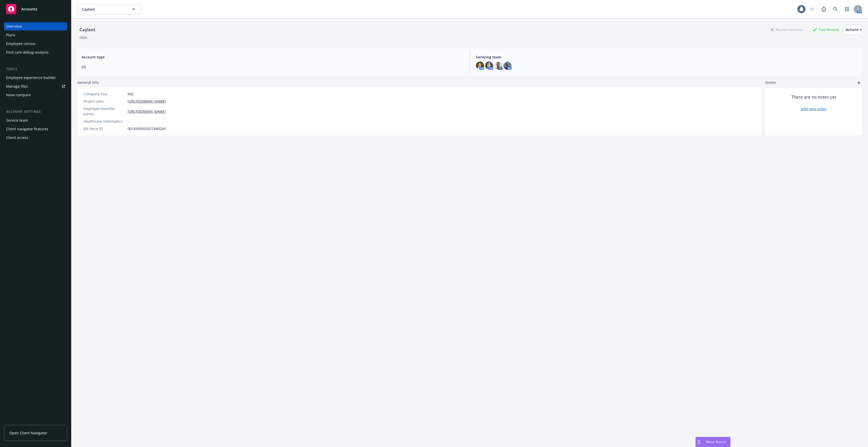 This screenshot has width=868, height=447. What do you see at coordinates (716, 442) in the screenshot?
I see `span: Nova Assist` at bounding box center [716, 442].